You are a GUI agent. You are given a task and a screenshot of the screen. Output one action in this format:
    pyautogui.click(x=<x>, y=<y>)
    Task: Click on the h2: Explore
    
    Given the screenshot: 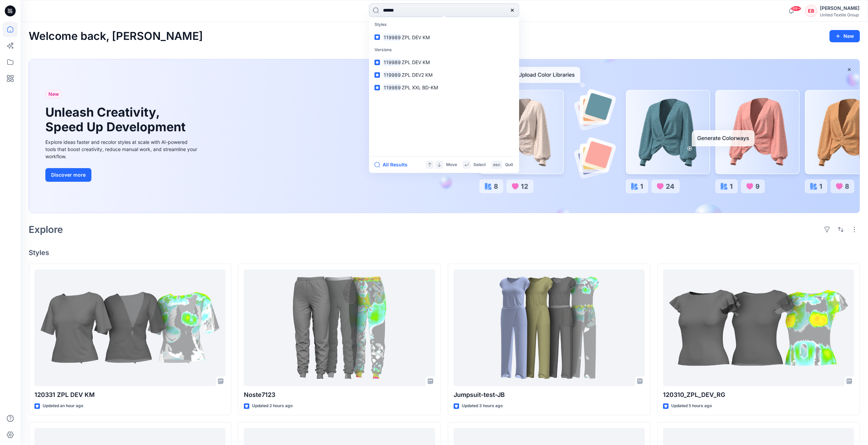 What is the action you would take?
    pyautogui.click(x=46, y=229)
    